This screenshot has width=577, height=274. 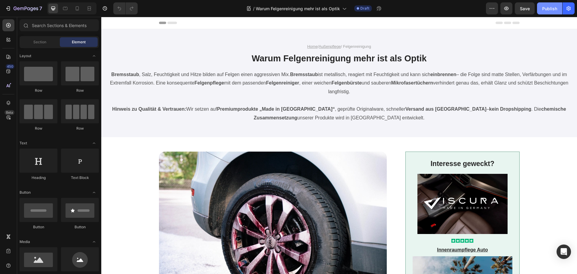 I want to click on div: Open Intercom Messenger, so click(x=564, y=251).